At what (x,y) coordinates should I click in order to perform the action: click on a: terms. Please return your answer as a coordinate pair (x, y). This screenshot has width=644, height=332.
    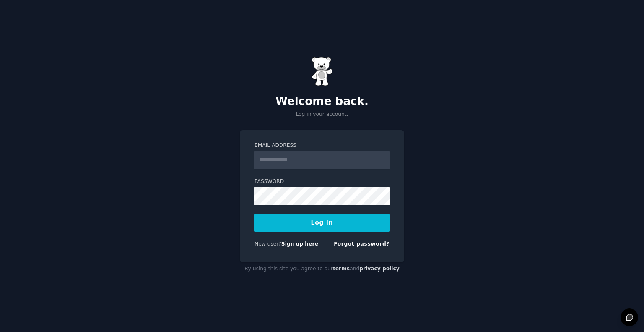
    Looking at the image, I should click on (341, 269).